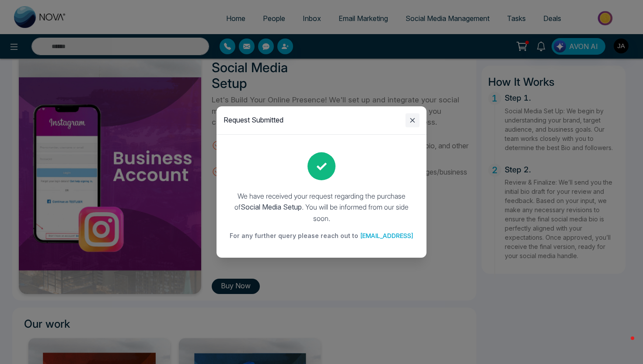 This screenshot has width=643, height=364. I want to click on h2: Request Submitted, so click(253, 120).